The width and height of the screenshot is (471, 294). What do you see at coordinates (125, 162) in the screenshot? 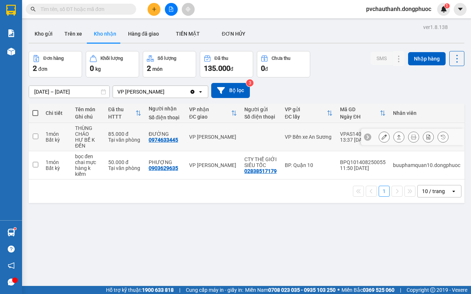
I see `div: 50.000 đ` at bounding box center [125, 162].